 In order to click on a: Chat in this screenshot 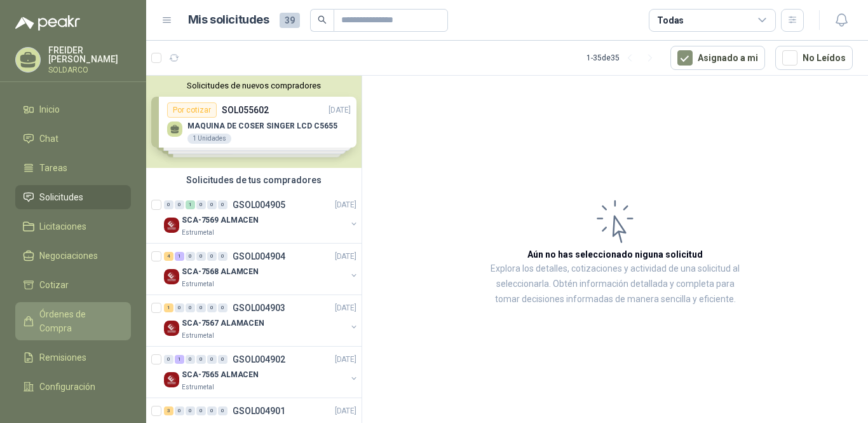, I will do `click(73, 139)`.